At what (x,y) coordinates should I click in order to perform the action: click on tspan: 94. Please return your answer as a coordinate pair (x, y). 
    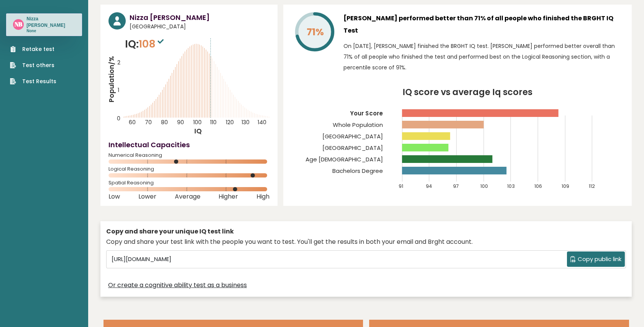
    Looking at the image, I should click on (429, 186).